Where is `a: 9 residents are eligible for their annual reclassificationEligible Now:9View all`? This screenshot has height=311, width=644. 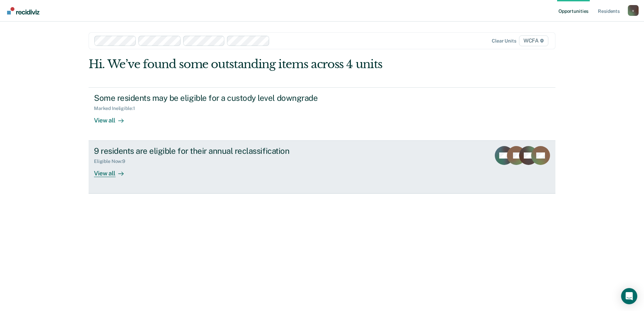 a: 9 residents are eligible for their annual reclassificationEligible Now:9View all is located at coordinates (322, 167).